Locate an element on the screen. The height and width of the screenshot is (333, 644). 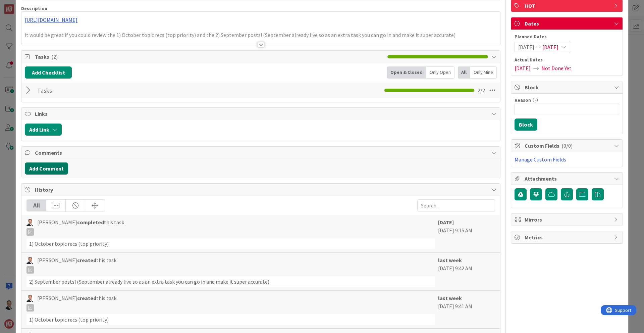
span: Metrics is located at coordinates (568, 238).